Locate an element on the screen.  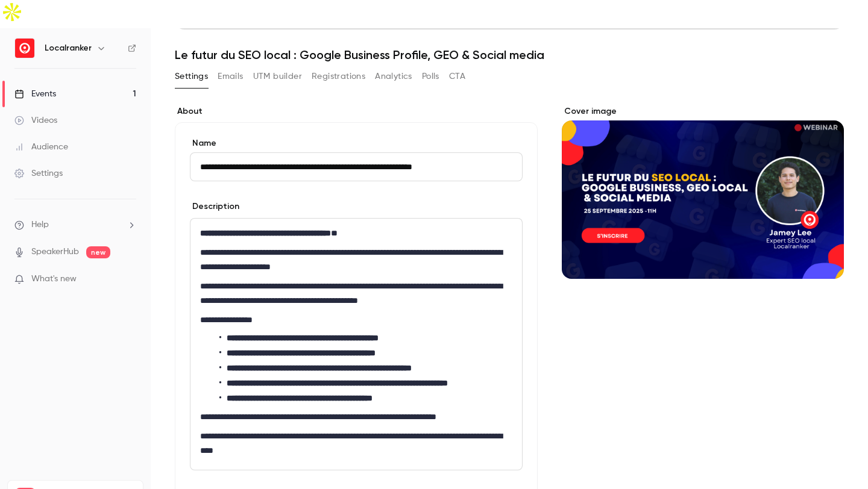
label: Description is located at coordinates (215, 207).